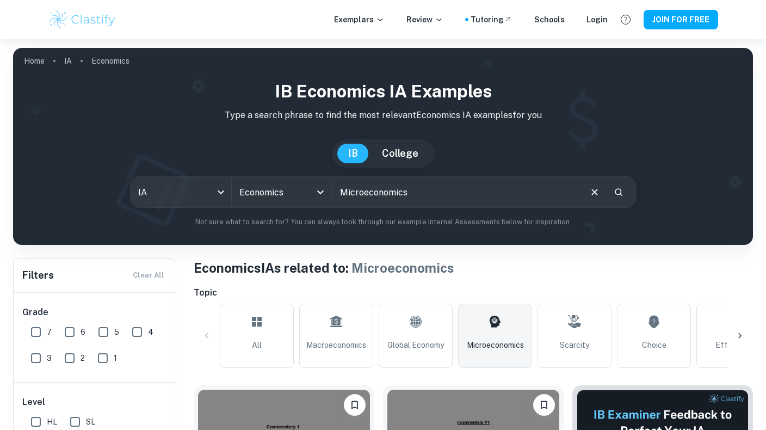  Describe the element at coordinates (110, 61) in the screenshot. I see `p: Economics` at that location.